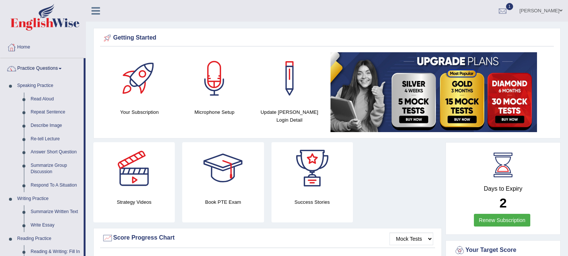  Describe the element at coordinates (139, 112) in the screenshot. I see `h4: Your Subscription` at that location.